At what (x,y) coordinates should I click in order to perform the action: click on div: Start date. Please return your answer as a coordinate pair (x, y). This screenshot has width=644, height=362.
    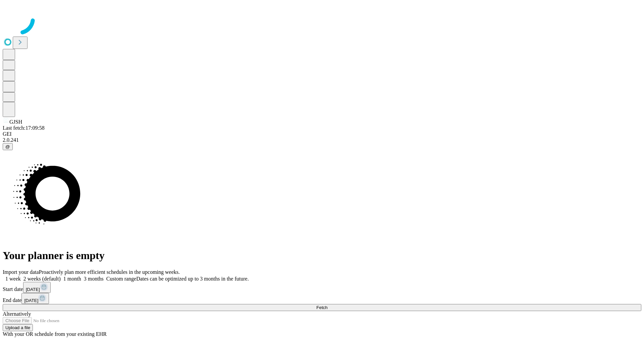
    Looking at the image, I should click on (322, 288).